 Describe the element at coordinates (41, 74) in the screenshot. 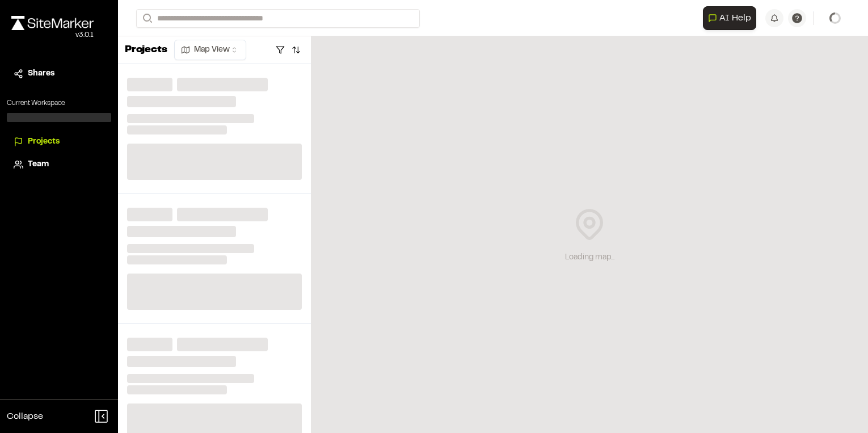

I see `span: Shares` at that location.